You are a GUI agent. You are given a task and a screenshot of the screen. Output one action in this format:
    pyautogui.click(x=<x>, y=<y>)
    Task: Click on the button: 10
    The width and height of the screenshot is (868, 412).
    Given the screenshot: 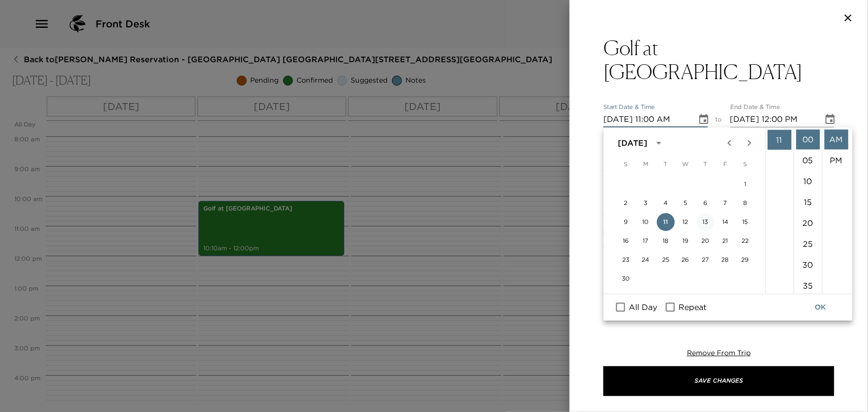 What is the action you would take?
    pyautogui.click(x=646, y=222)
    